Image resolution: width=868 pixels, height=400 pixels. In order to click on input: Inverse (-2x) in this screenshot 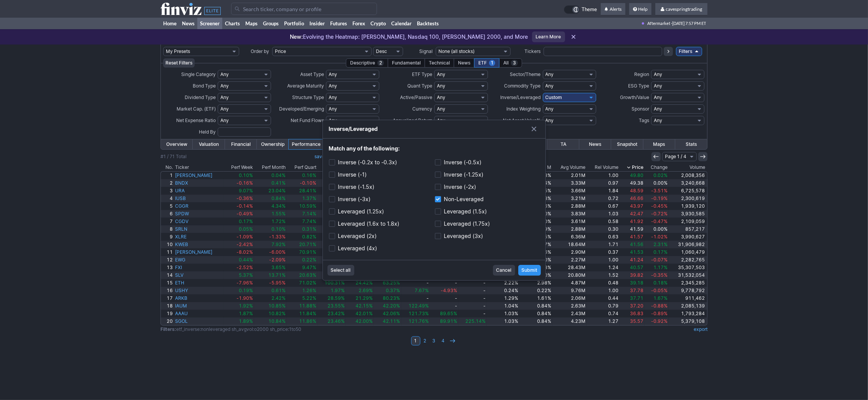, I will do `click(438, 187)`.